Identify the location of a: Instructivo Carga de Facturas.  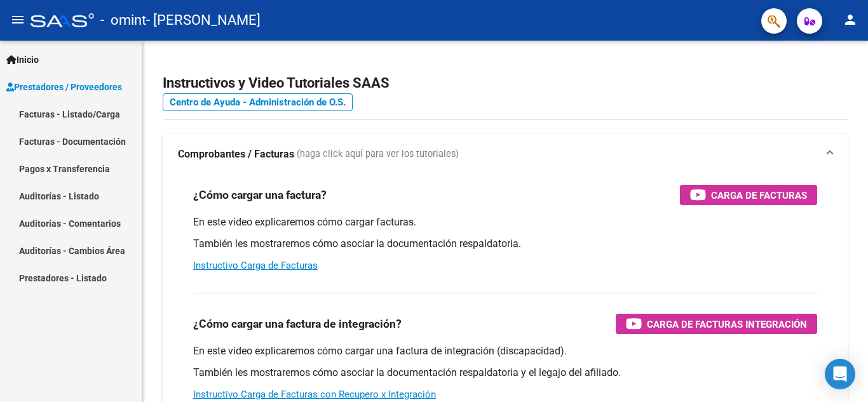
(256, 265).